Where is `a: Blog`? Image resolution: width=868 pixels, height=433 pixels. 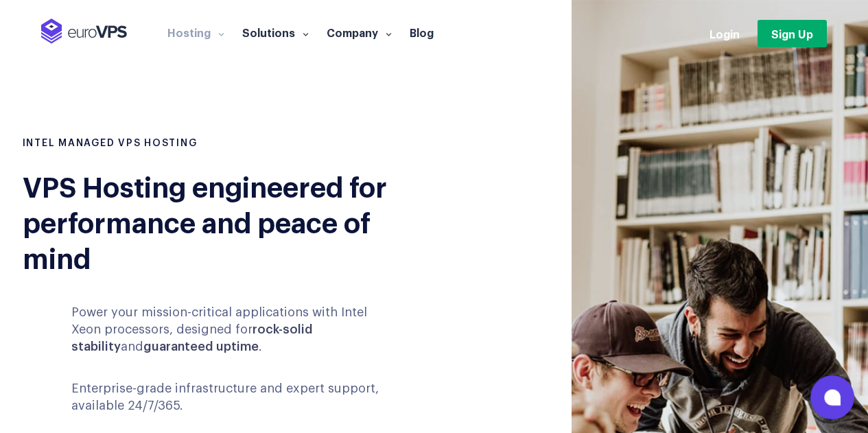 a: Blog is located at coordinates (421, 32).